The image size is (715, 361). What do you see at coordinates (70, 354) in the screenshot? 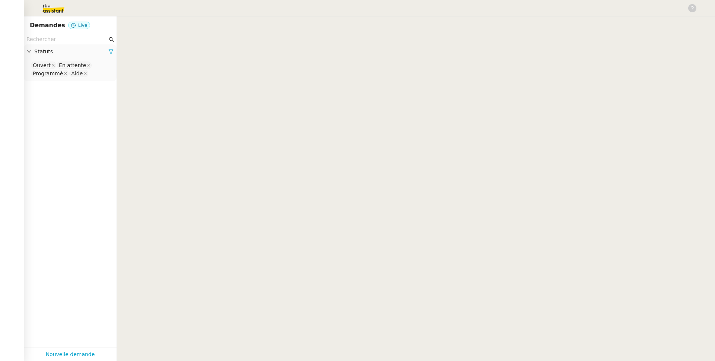
I see `a: Nouvelle demande` at bounding box center [70, 354].